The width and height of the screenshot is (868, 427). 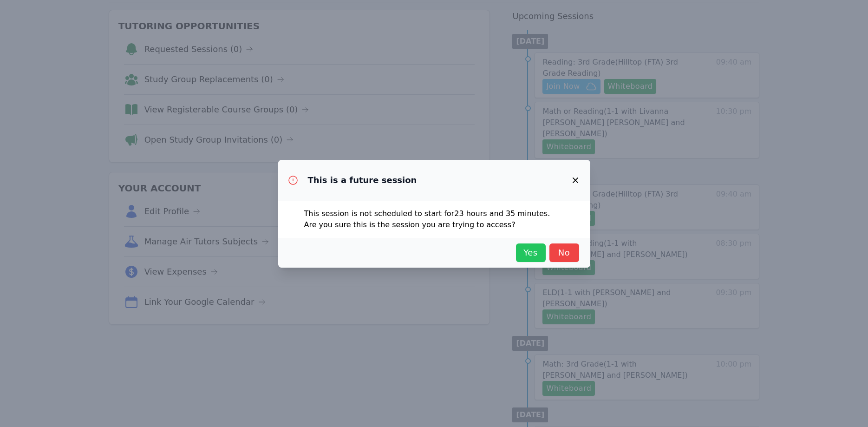 I want to click on span: No, so click(x=565, y=253).